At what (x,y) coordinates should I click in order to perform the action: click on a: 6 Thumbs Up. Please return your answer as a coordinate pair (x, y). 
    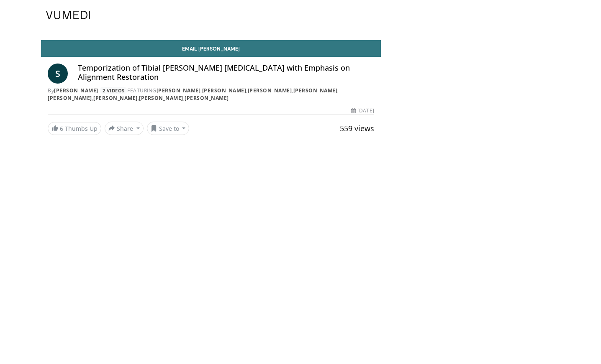
    Looking at the image, I should click on (74, 128).